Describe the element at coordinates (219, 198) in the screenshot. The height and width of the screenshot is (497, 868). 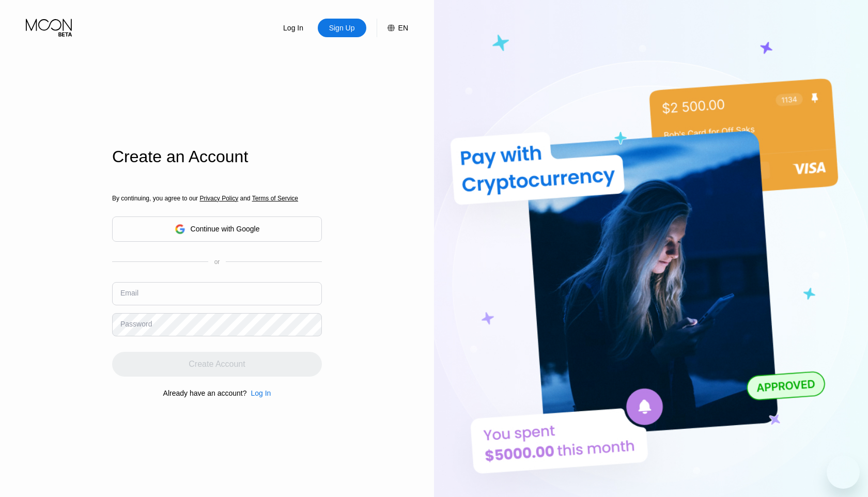
I see `span: Privacy Policy` at that location.